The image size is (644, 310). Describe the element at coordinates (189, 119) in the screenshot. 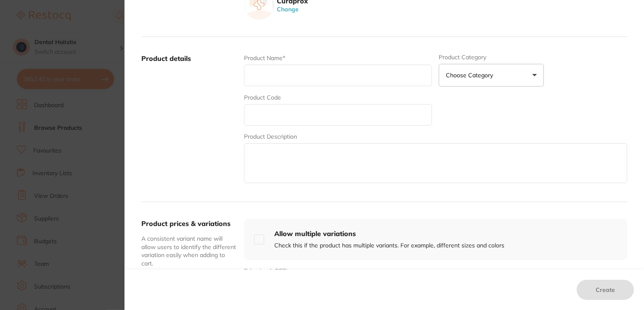

I see `label: Product details` at that location.